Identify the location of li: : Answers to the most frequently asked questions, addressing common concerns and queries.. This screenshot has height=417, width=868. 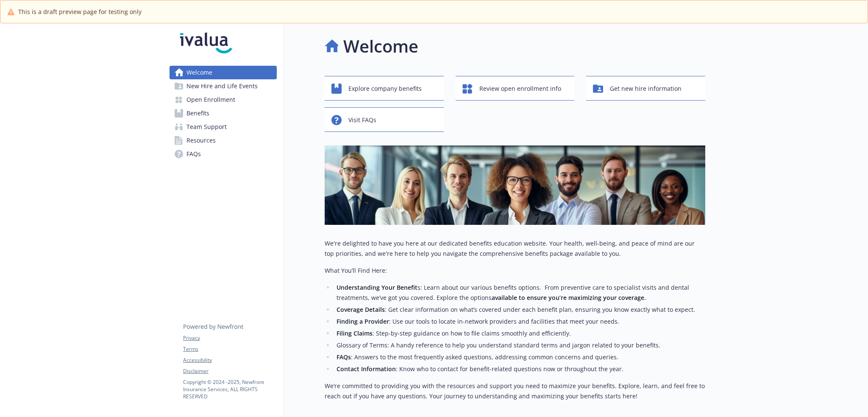
(520, 357).